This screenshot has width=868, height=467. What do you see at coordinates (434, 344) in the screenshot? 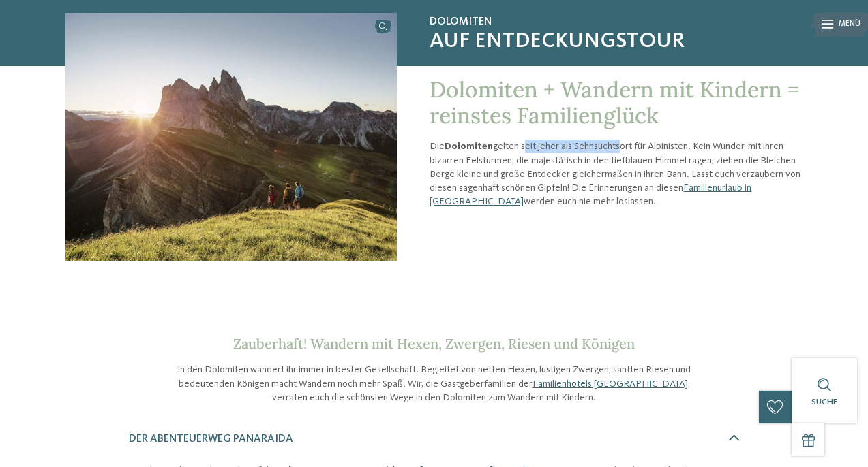
I see `span: Zauberhaft! Wandern mit Hexen, Zwergen, Riesen und Königen` at bounding box center [434, 344].